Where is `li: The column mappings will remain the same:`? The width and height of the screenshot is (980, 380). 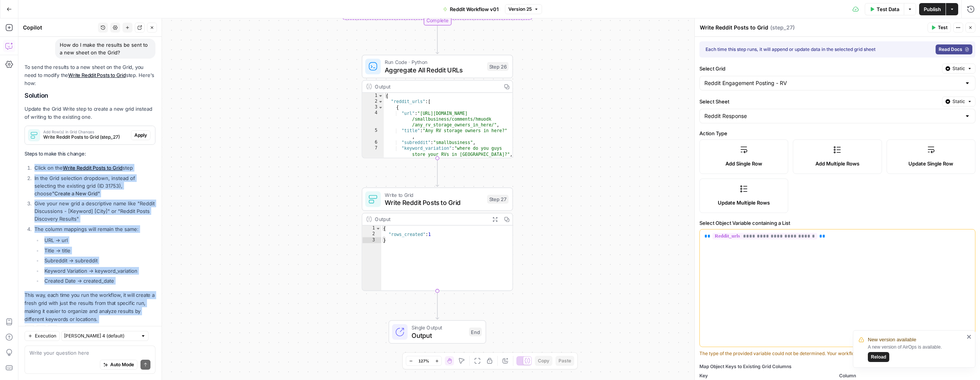 li: The column mappings will remain the same: is located at coordinates (94, 255).